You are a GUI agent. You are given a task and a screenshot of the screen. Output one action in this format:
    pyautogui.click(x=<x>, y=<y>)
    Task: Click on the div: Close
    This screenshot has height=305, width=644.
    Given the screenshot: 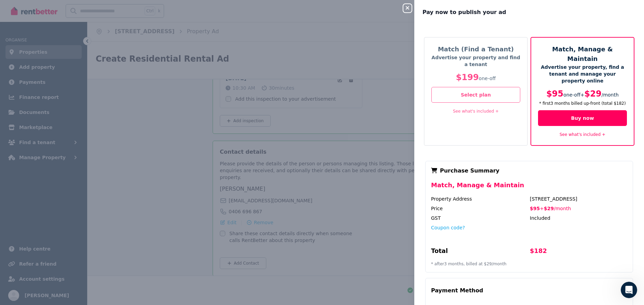 What is the action you would take?
    pyautogui.click(x=126, y=9)
    